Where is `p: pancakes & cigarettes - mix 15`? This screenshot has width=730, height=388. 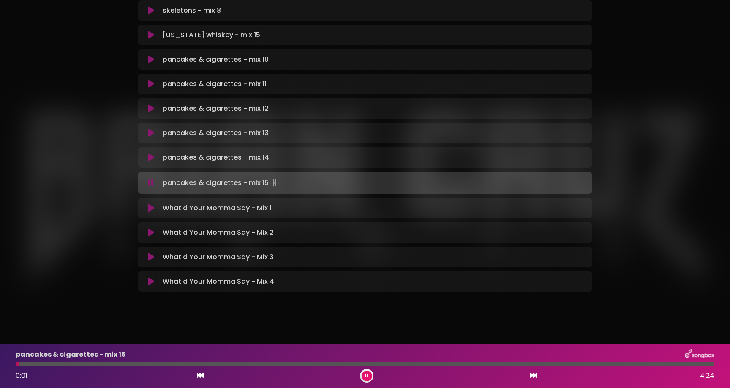
p: pancakes & cigarettes - mix 15 is located at coordinates (221, 183).